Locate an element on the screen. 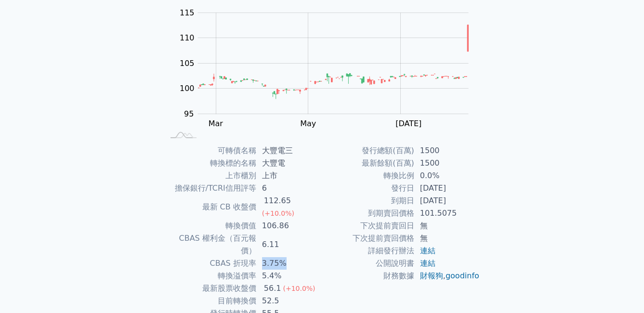 This screenshot has height=313, width=644. td: 最新 CB 收盤價 is located at coordinates (210, 207).